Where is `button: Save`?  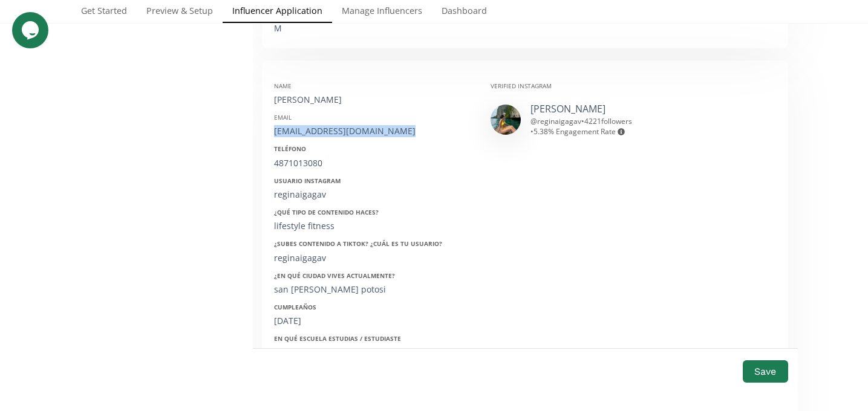 button: Save is located at coordinates (765, 371).